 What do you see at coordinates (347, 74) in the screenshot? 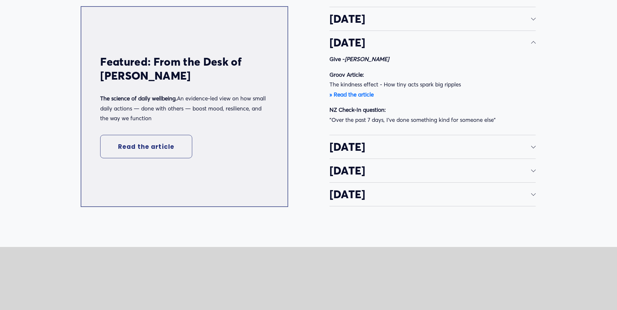
I see `strong: Groov Article:` at bounding box center [347, 74].